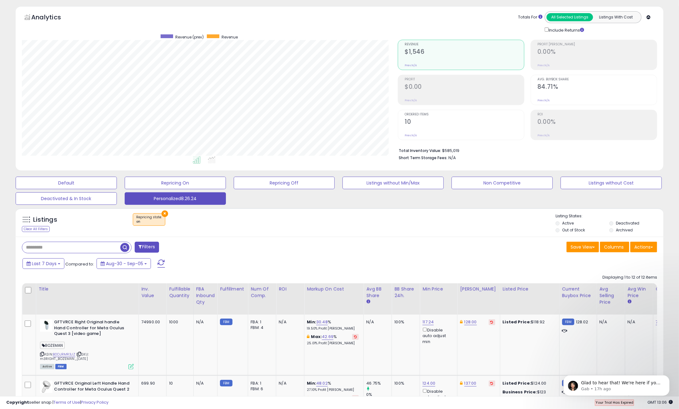 The height and width of the screenshot is (409, 679). Describe the element at coordinates (87, 344) in the screenshot. I see `div: ASIN:` at that location.